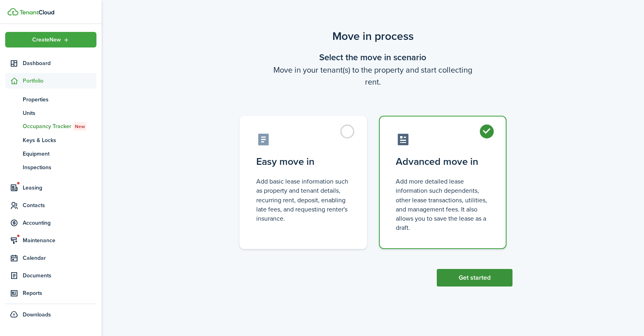 This screenshot has height=336, width=644. What do you see at coordinates (59, 276) in the screenshot?
I see `span: Documents` at bounding box center [59, 276].